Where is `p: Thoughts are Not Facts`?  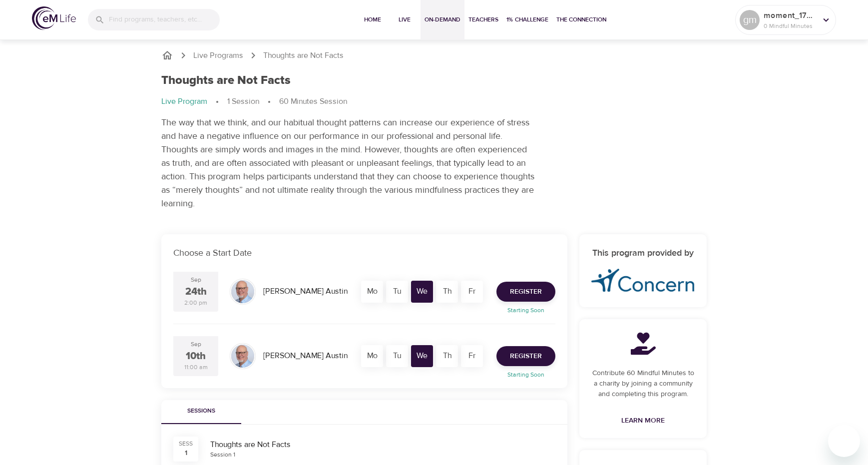
p: Thoughts are Not Facts is located at coordinates (303, 55).